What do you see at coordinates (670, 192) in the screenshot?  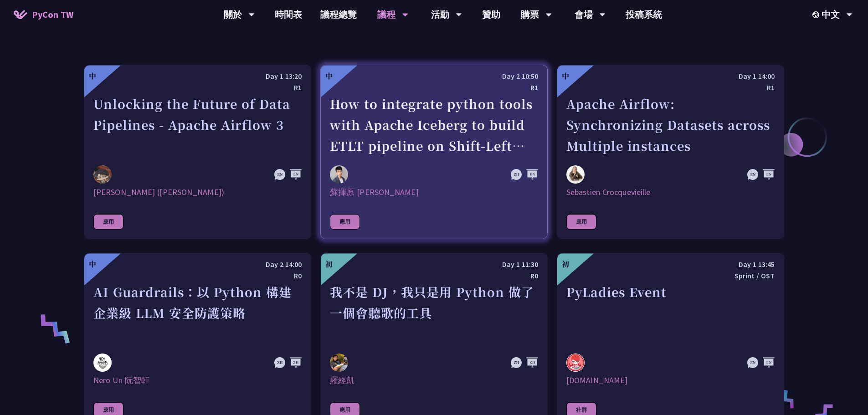 I see `div: Sebastien Crocquevieille` at bounding box center [670, 192].